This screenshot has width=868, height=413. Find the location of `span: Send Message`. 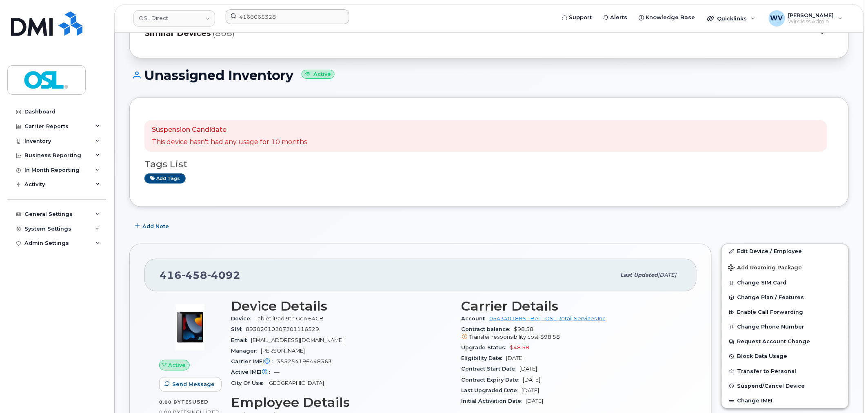

span: Send Message is located at coordinates (193, 384).